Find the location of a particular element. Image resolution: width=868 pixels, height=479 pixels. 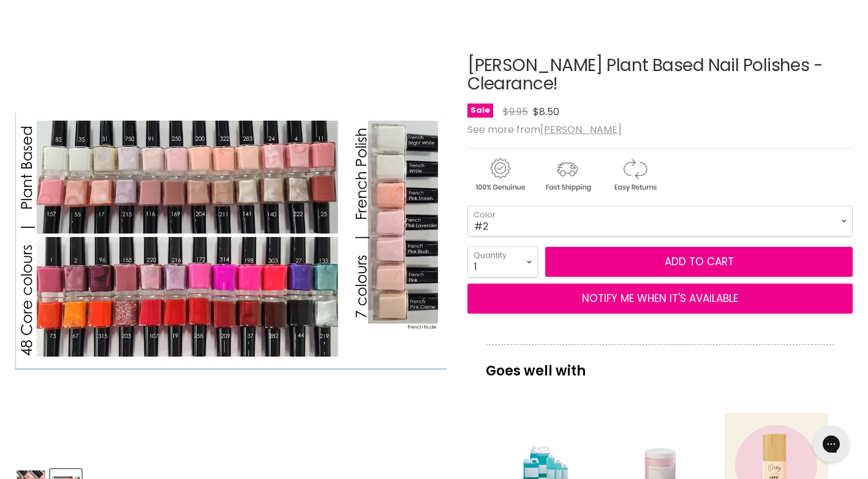

div: Hawley Plant Based Nail Polishes - Clearance! image. Click or Scroll to Zoom. is located at coordinates (231, 241).